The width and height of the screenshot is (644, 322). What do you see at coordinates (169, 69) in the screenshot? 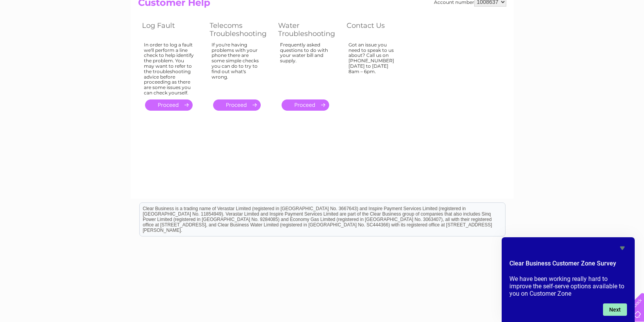
I see `div: In order to log a fault we'll perform a line check to help identify the problem. You may want to ...` at bounding box center [169, 69].